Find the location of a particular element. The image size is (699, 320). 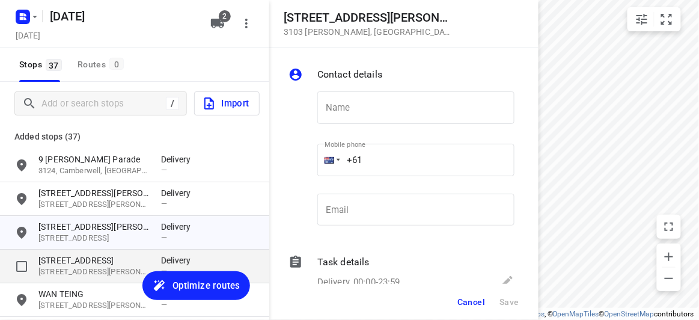

button: 2 is located at coordinates (218, 23).